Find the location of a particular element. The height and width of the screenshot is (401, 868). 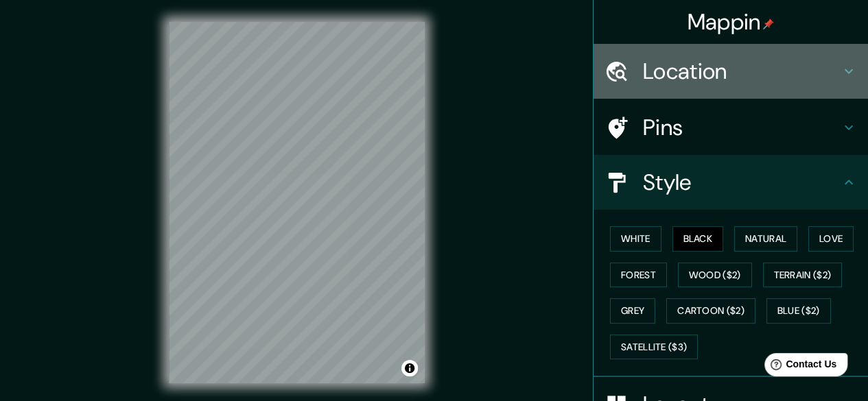

button: Toggle attribution is located at coordinates (409, 368).